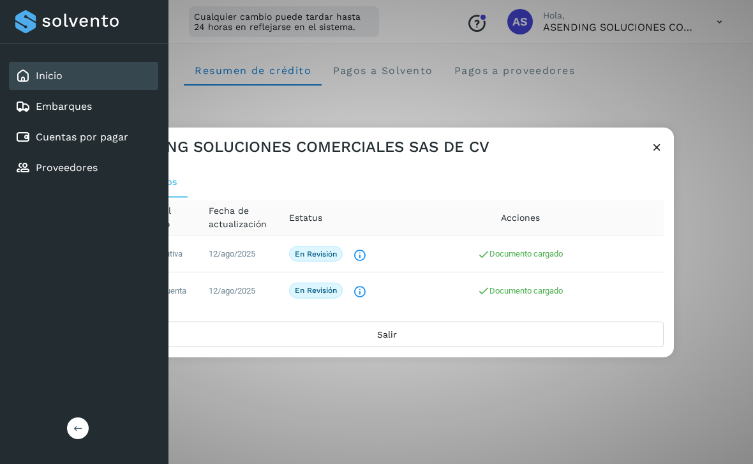 The image size is (753, 464). What do you see at coordinates (84, 107) in the screenshot?
I see `div: Embarques` at bounding box center [84, 107].